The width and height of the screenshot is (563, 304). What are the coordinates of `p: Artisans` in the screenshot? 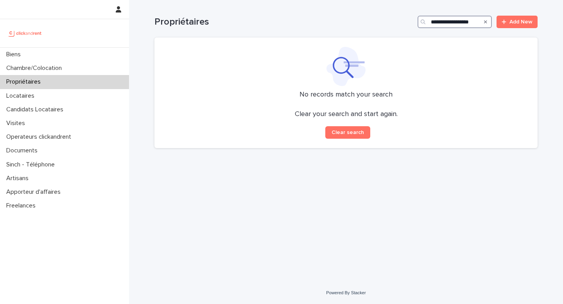 It's located at (19, 178).